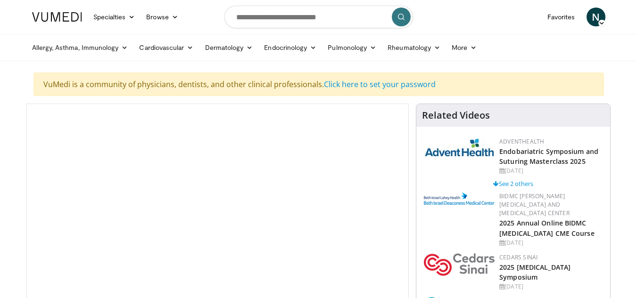 This screenshot has width=637, height=298. Describe the element at coordinates (561, 17) in the screenshot. I see `a: Favorites` at that location.